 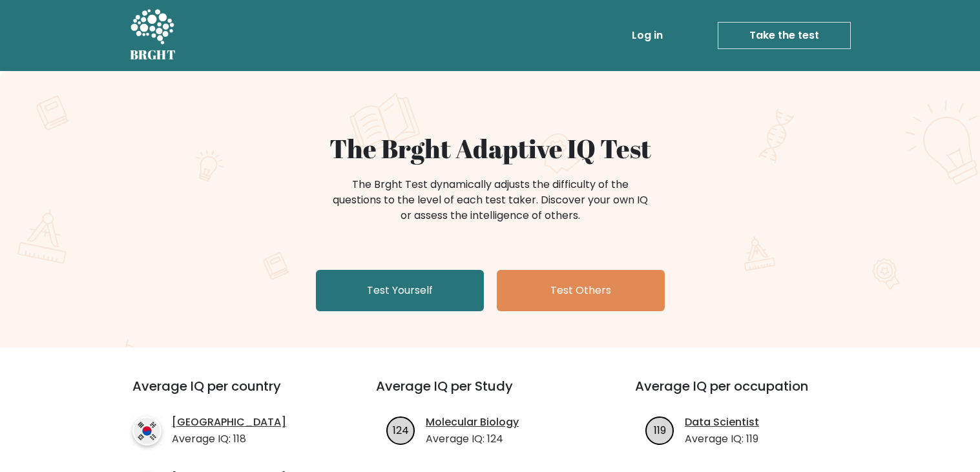 I want to click on a: Log in, so click(x=648, y=35).